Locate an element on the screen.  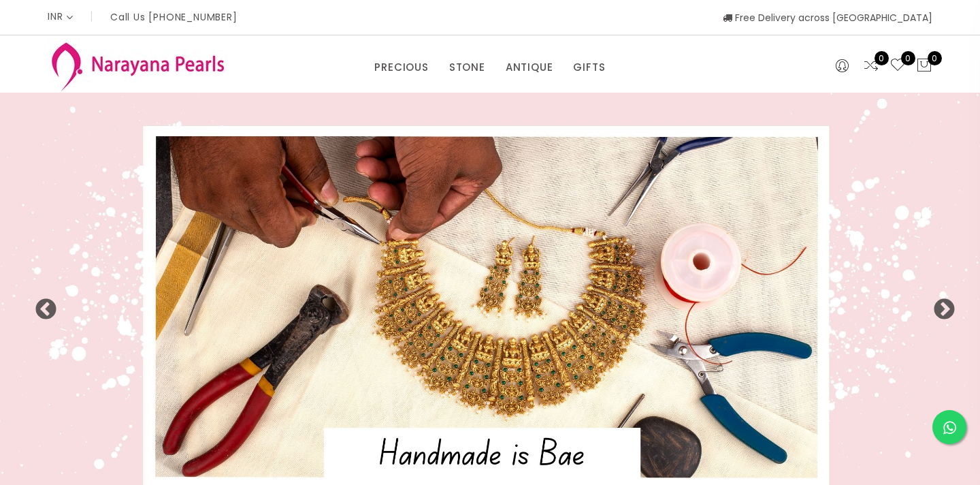
a: GIFTS is located at coordinates (589, 67).